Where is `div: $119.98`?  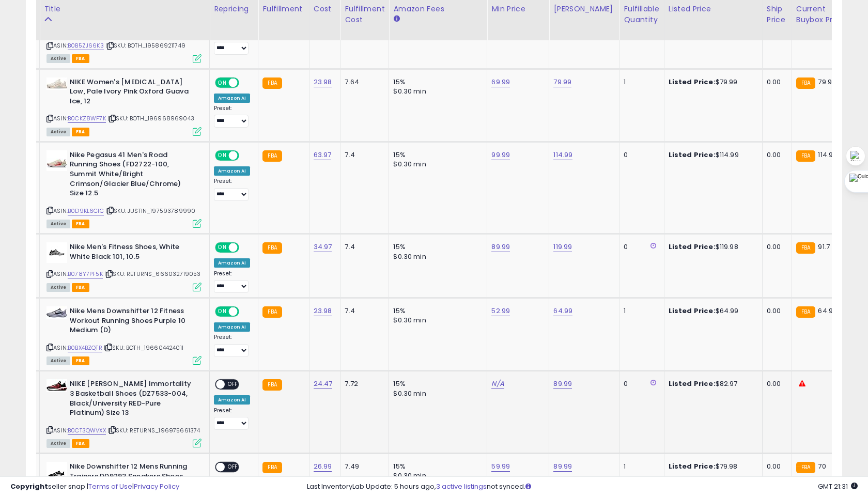 div: $119.98 is located at coordinates (712, 247).